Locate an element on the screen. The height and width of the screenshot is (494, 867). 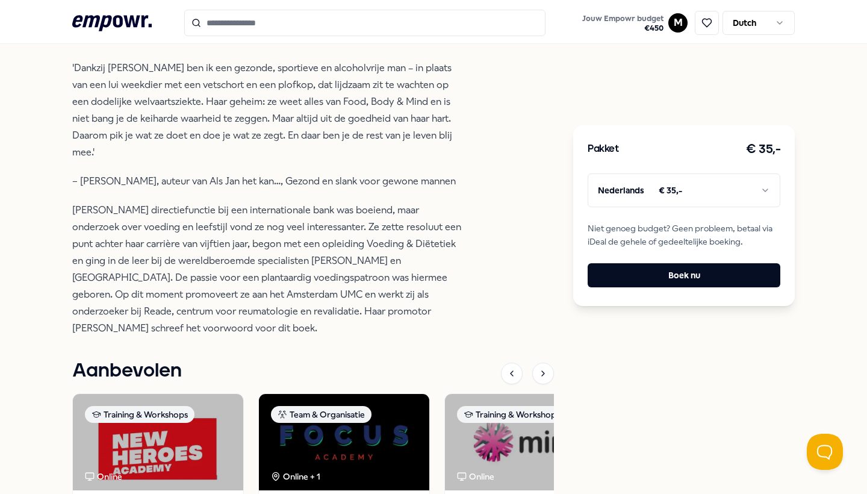
h3: € 35,- is located at coordinates (763, 149).